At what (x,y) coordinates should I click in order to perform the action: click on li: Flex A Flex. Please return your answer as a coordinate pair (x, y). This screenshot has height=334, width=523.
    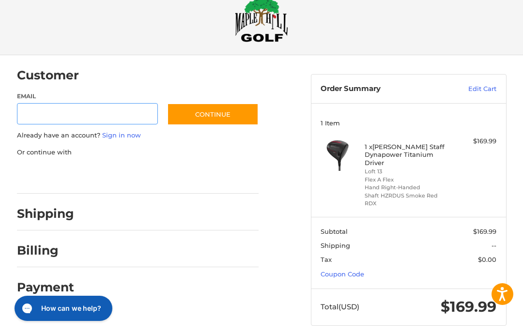
    Looking at the image, I should click on (407, 180).